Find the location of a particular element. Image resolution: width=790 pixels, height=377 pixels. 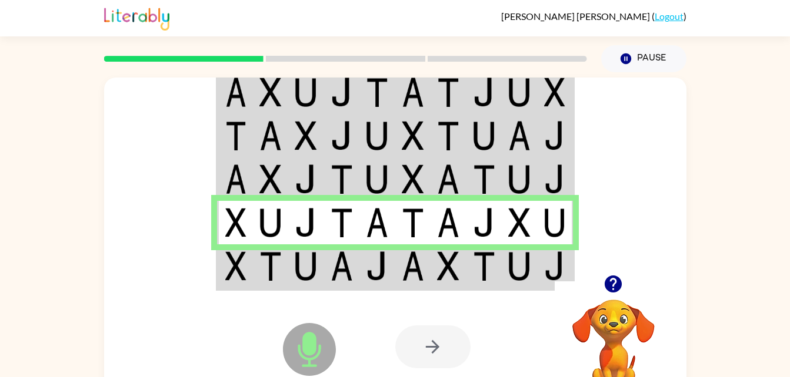

img: Literably is located at coordinates (136, 18).